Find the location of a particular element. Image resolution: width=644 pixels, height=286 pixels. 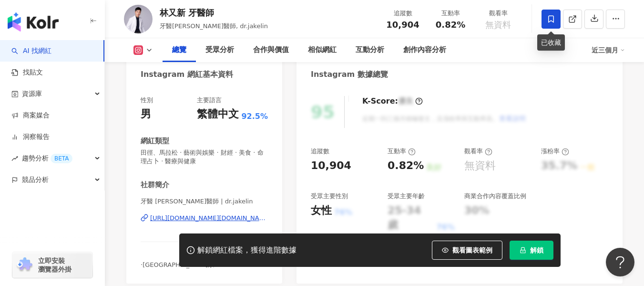

span: 10,904 is located at coordinates (402, 24).